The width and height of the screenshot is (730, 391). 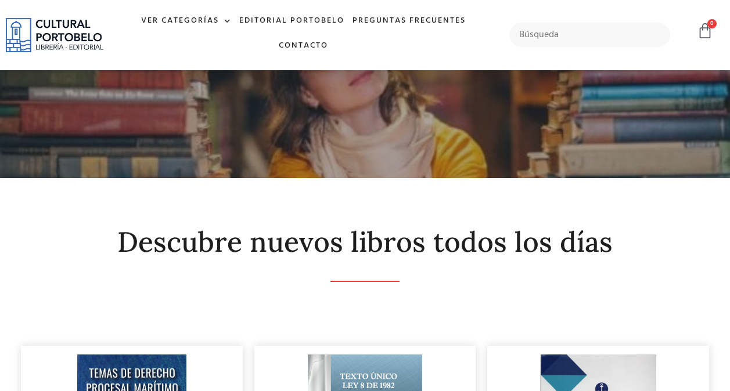 I want to click on a: Ver Categorías, so click(x=186, y=21).